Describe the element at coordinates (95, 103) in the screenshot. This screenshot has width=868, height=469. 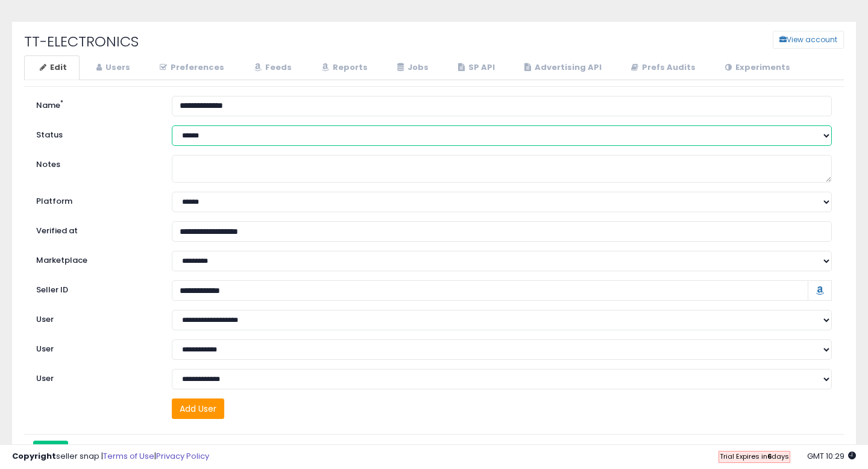
I see `label: Name` at that location.